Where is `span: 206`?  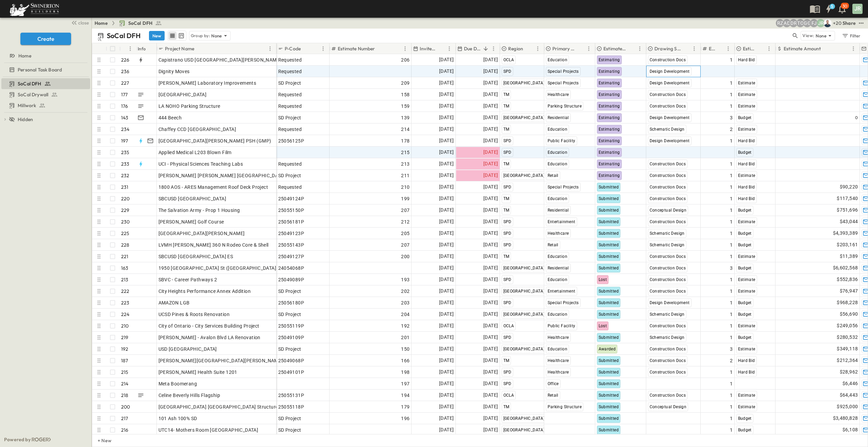
span: 206 is located at coordinates (405, 60).